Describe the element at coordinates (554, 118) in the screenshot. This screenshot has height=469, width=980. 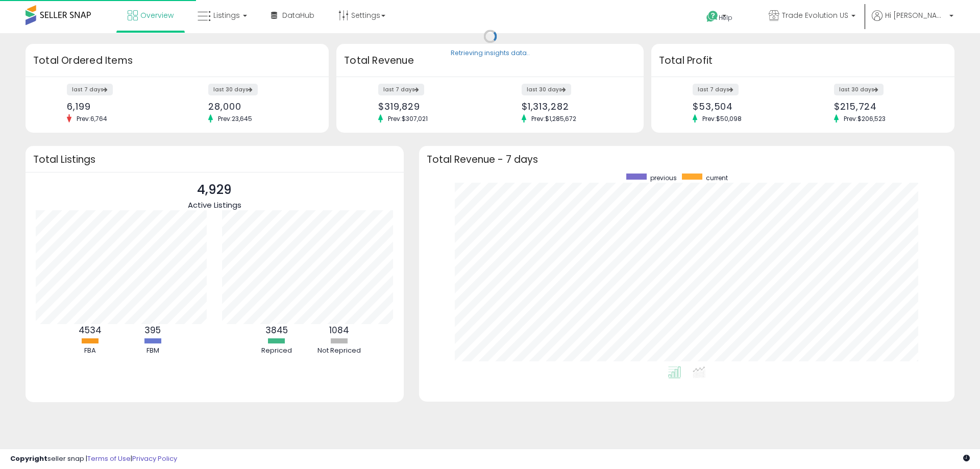
I see `span: Prev: $1,285,672` at that location.